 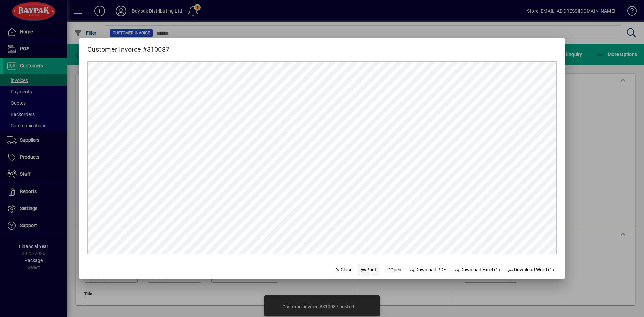 What do you see at coordinates (368, 269) in the screenshot?
I see `span: Print` at bounding box center [368, 269].